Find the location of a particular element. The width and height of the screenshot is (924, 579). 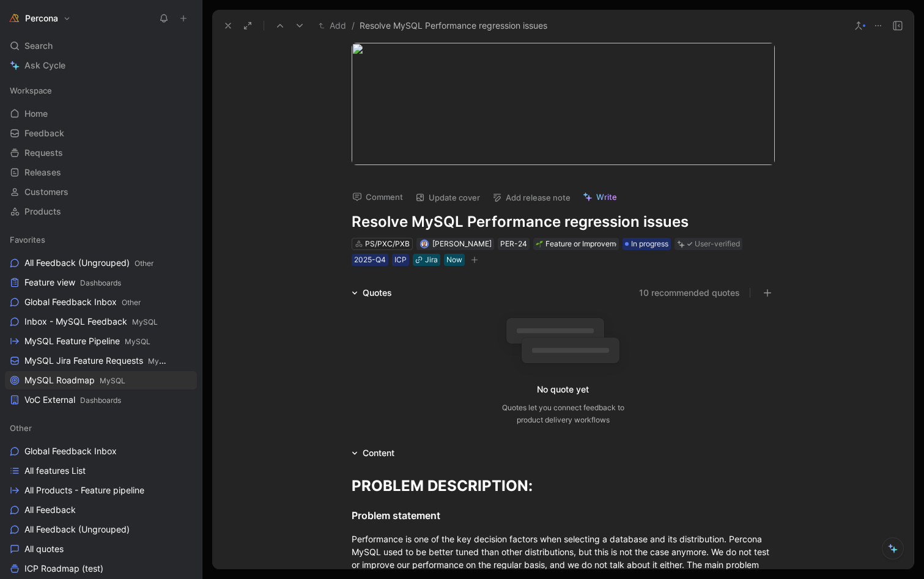

span: Home is located at coordinates (37, 113).